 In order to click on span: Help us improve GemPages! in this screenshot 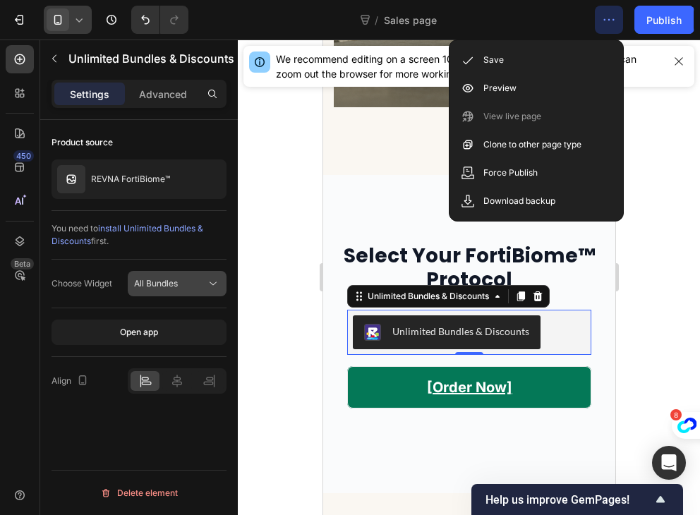, I will do `click(568, 499)`.